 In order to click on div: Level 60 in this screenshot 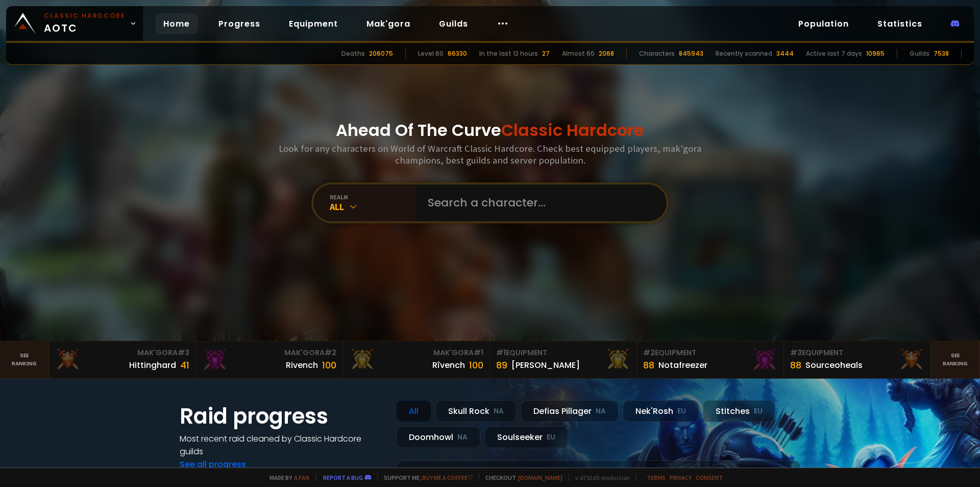, I will do `click(431, 54)`.